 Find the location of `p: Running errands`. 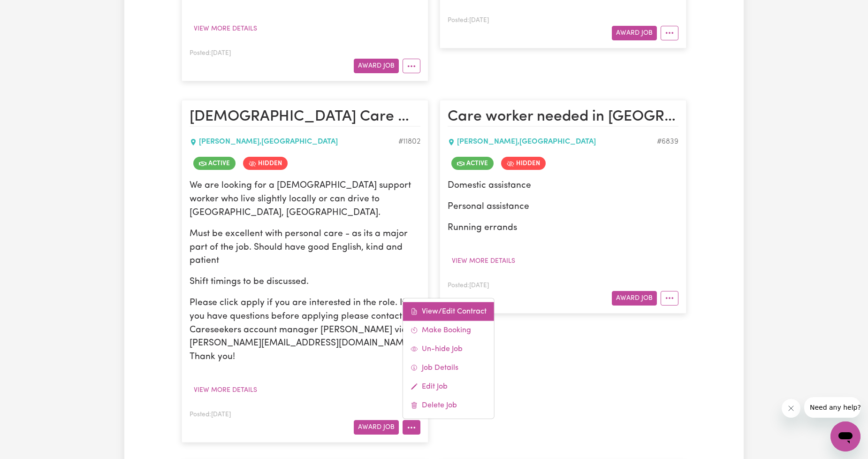

p: Running errands is located at coordinates (563, 228).